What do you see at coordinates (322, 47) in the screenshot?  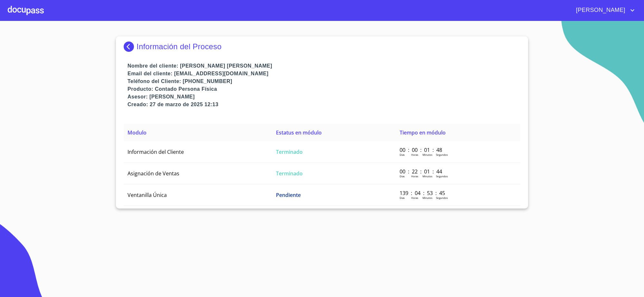 I see `div: Información del Proceso` at bounding box center [322, 47].